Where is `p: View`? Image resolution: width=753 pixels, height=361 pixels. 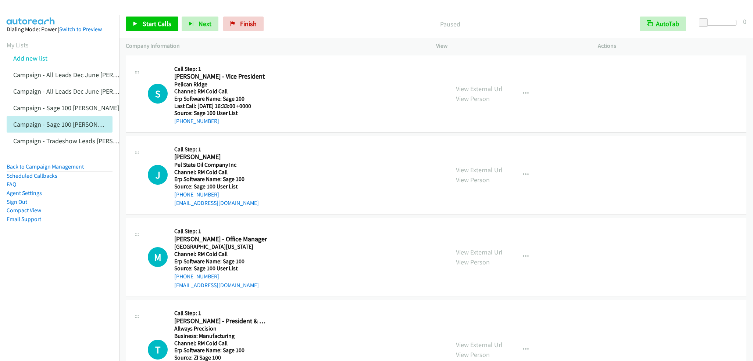
p: View is located at coordinates (510, 46).